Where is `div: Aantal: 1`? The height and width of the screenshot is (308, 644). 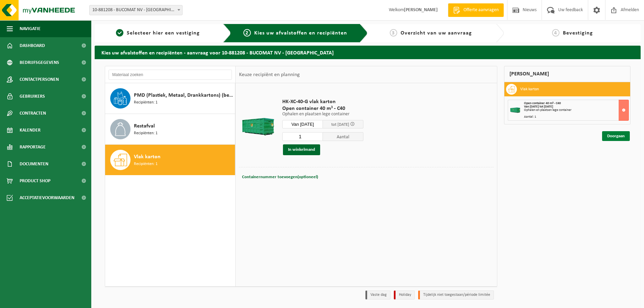
div: Aantal: 1 is located at coordinates (576, 117).